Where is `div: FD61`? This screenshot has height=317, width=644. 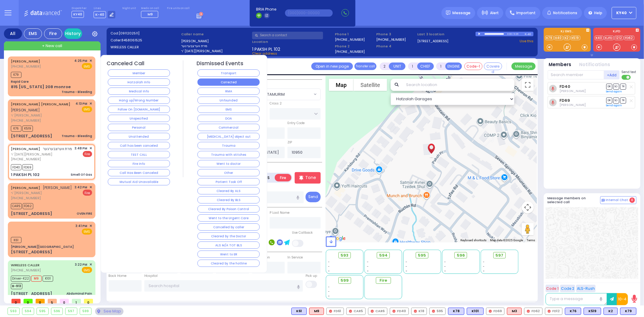
div: FD61 is located at coordinates (335, 311).